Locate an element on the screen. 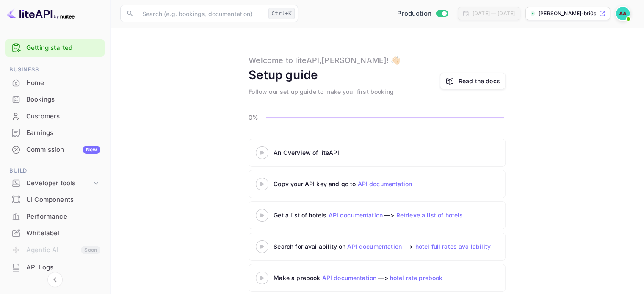  img: Apurva Amin is located at coordinates (623, 14).